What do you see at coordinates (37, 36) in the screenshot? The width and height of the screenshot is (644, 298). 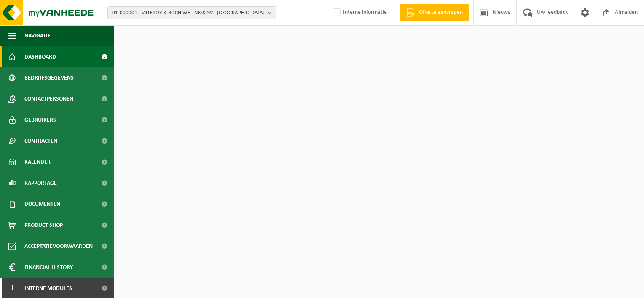 I see `span: Navigatie` at bounding box center [37, 36].